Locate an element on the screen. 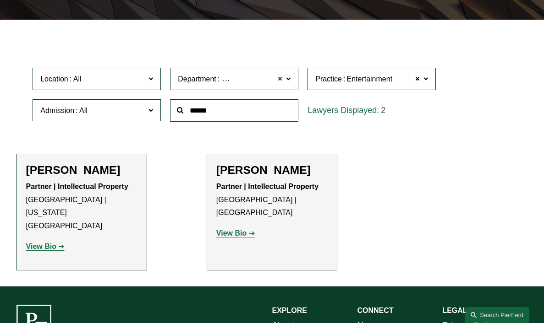  span: Intellectual Property is located at coordinates (253, 79).